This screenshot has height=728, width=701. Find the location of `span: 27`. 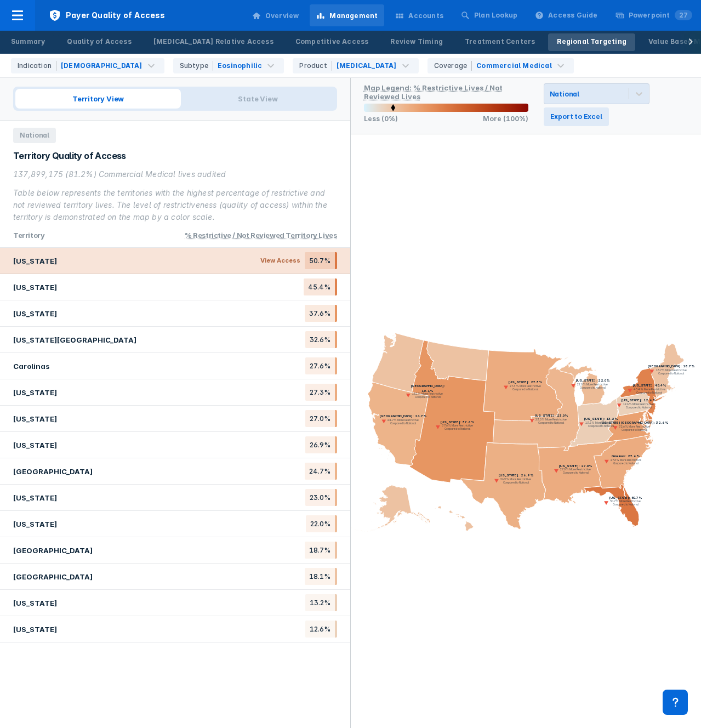

span: 27 is located at coordinates (683, 14).